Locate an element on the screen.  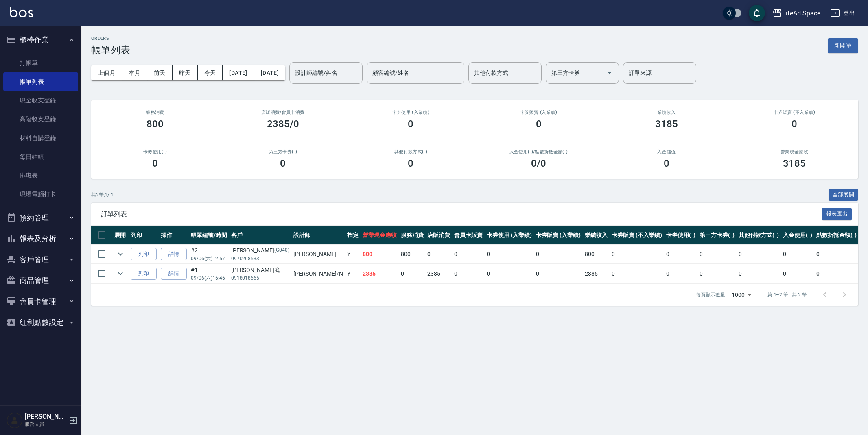
h3: 800 is located at coordinates (155, 124).